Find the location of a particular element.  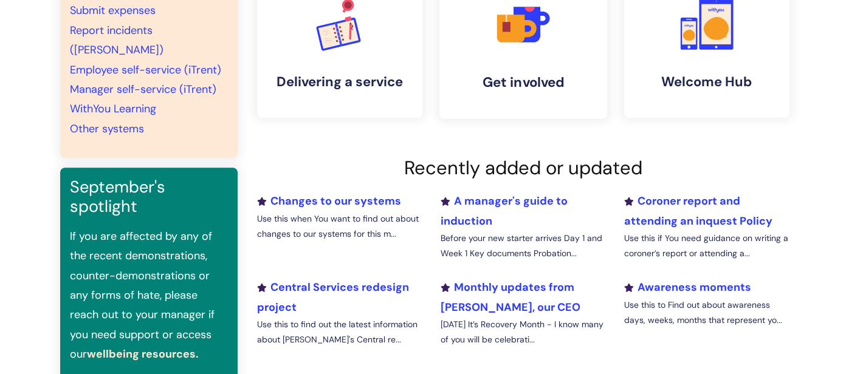

a: Coroner report and attending an inquest Policy is located at coordinates (697, 211).